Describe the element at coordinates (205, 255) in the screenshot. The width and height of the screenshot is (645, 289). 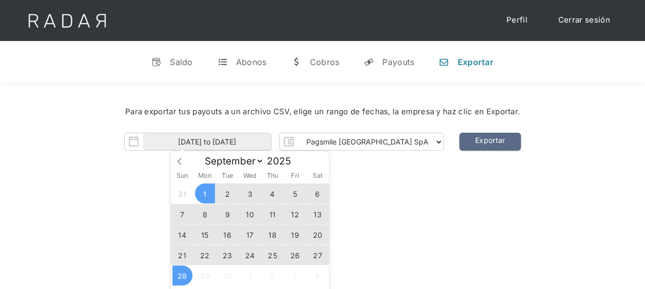
I see `span: September 22, 2025` at that location.